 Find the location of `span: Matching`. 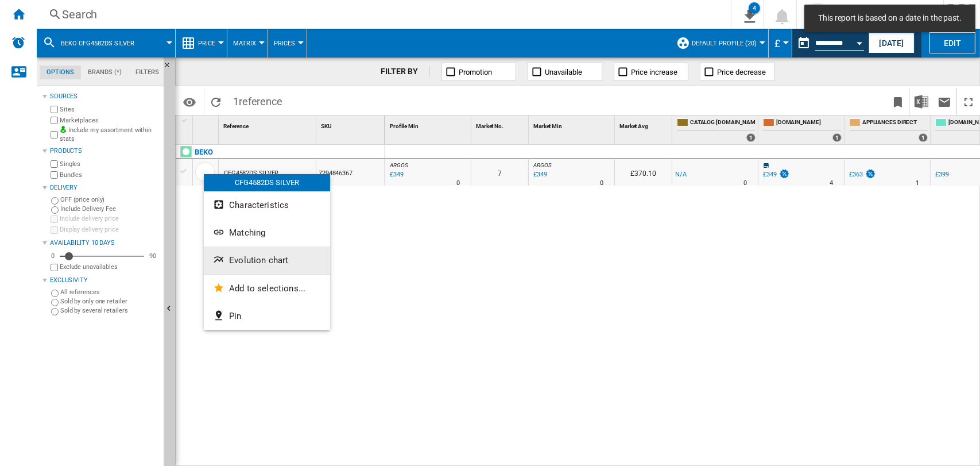

span: Matching is located at coordinates (247, 232).